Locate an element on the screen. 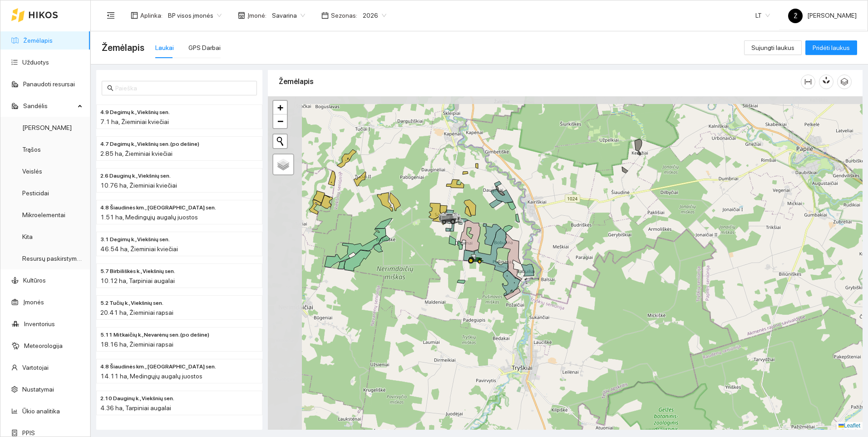 The height and width of the screenshot is (437, 868). span: Sandėlis is located at coordinates (49, 106).